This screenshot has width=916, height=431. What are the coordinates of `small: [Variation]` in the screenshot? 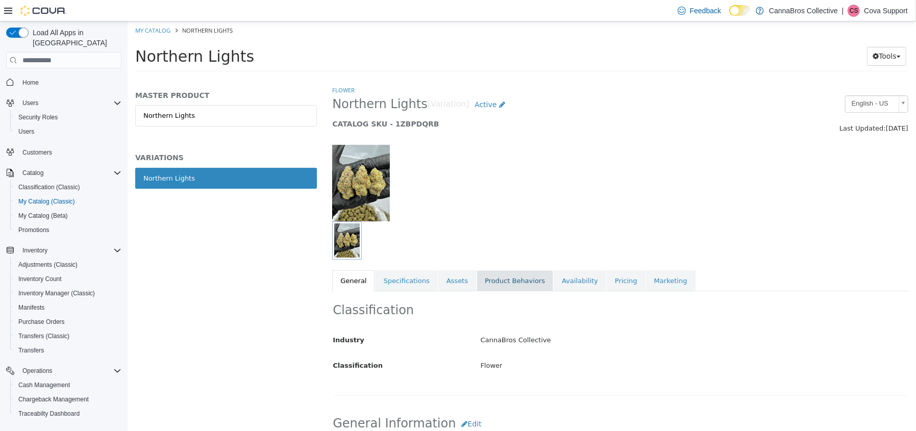 It's located at (320, 83).